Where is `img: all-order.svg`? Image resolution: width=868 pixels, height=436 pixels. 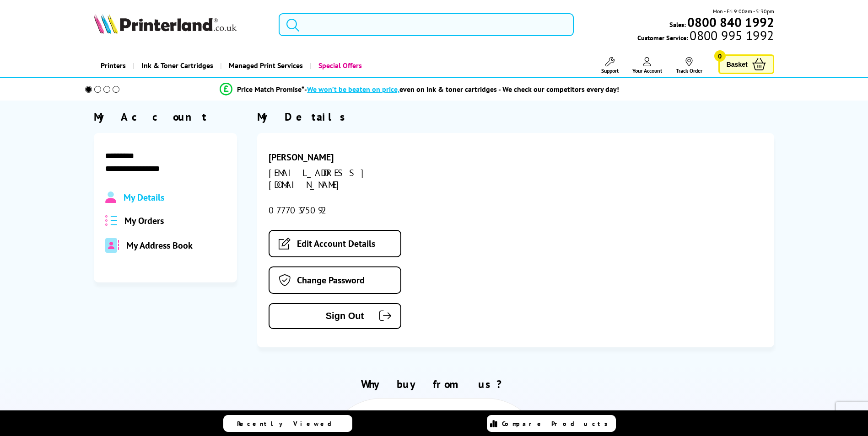 img: all-order.svg is located at coordinates (111, 220).